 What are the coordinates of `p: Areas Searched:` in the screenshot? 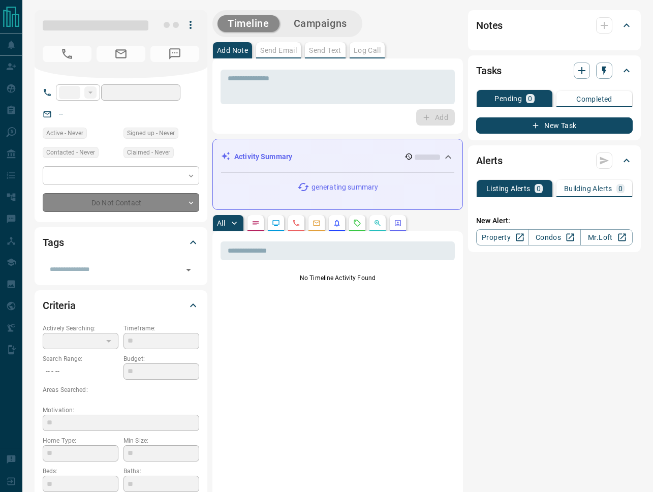 It's located at (121, 390).